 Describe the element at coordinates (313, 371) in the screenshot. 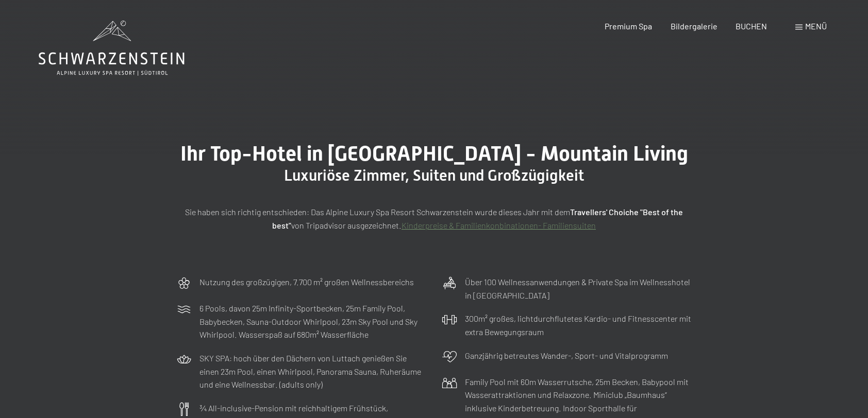

I see `p: SKY SPA: hoch über den Dächern von Luttach genießen Sie einen 23m Pool, einen Whirlpool, Panorama...` at that location.